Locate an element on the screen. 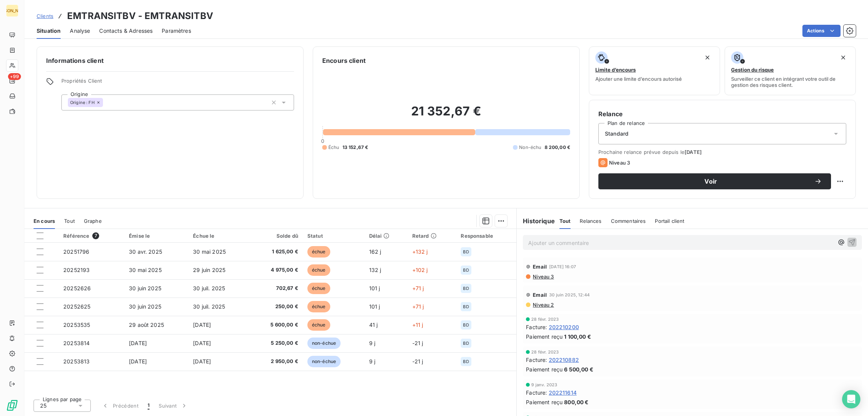 Image resolution: width=868 pixels, height=416 pixels. span: Surveiller ce client en intégrant votre outil de gestion des risques client. is located at coordinates (790, 82).